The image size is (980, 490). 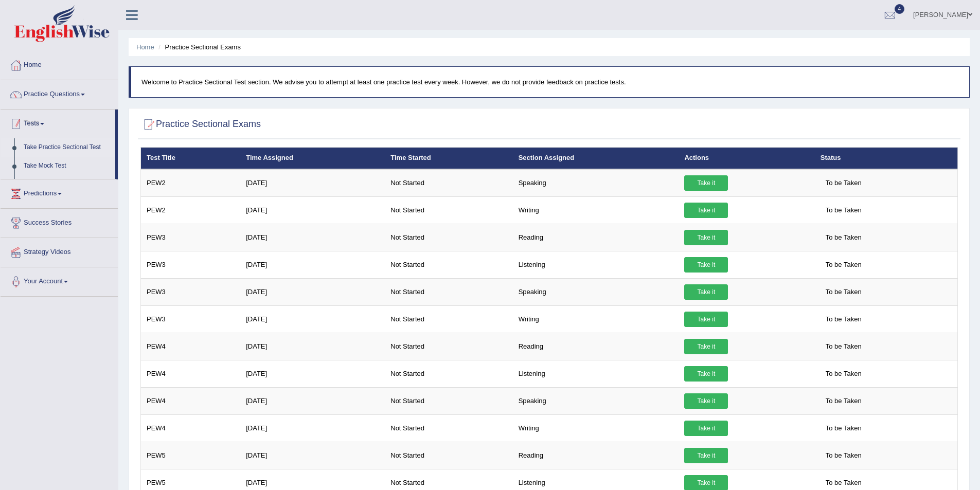 What do you see at coordinates (899, 9) in the screenshot?
I see `span: 4` at bounding box center [899, 9].